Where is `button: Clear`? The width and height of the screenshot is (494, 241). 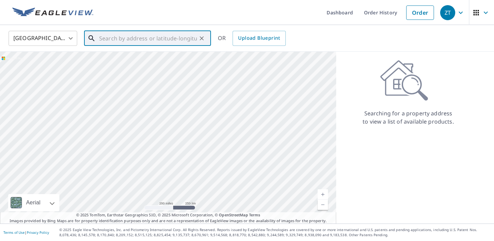
button: Clear is located at coordinates (202, 38).